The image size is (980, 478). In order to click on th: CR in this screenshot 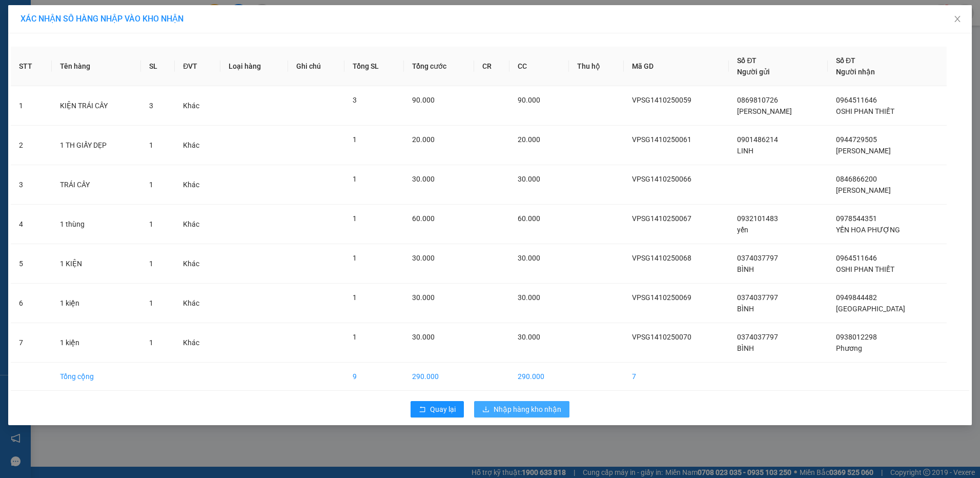, I will do `click(492, 66)`.